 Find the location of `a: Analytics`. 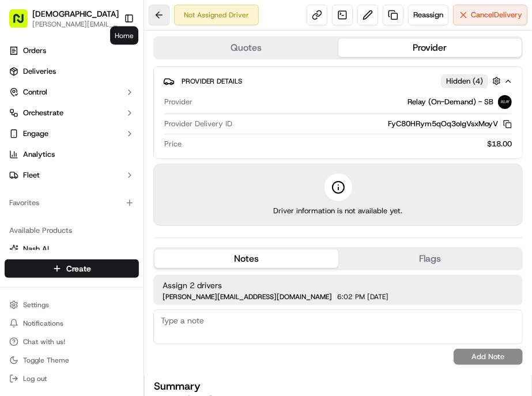

a: Analytics is located at coordinates (72, 154).